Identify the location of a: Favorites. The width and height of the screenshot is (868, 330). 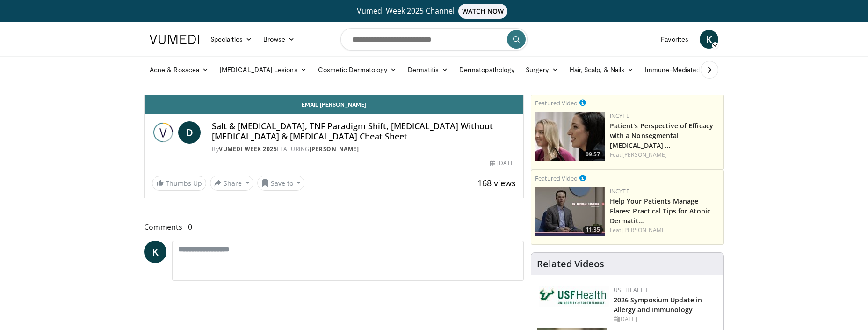
(675, 40).